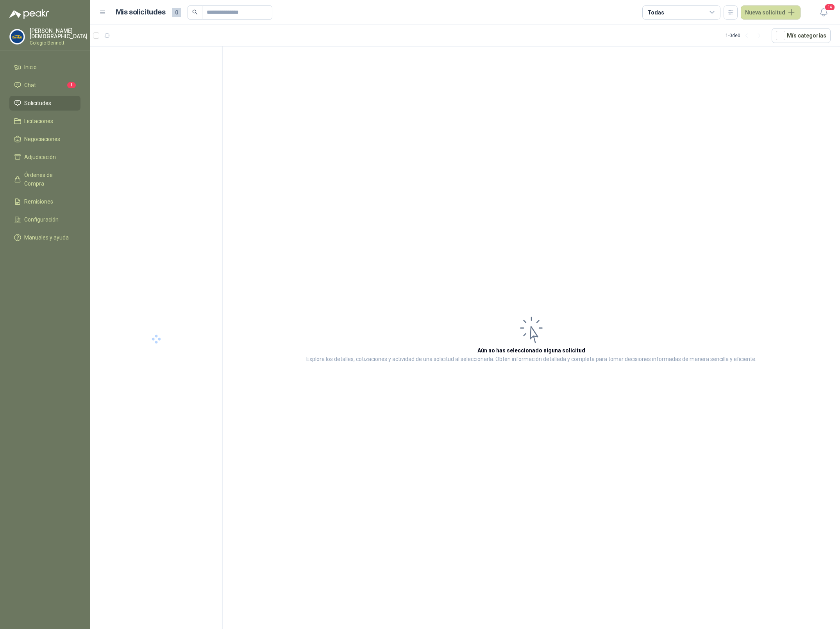 This screenshot has height=629, width=840. What do you see at coordinates (176, 13) in the screenshot?
I see `span: 0` at bounding box center [176, 13].